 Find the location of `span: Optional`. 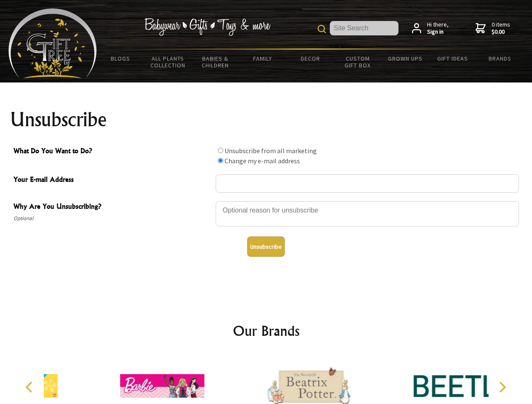

span: Optional is located at coordinates (113, 218).